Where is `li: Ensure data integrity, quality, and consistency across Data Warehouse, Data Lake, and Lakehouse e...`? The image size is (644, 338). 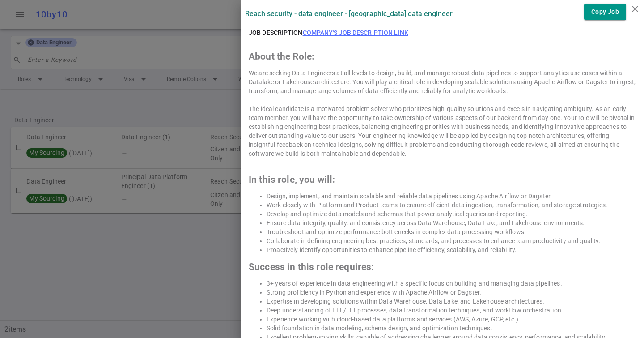
li: Ensure data integrity, quality, and consistency across Data Warehouse, Data Lake, and Lakehouse e... is located at coordinates (452, 223).